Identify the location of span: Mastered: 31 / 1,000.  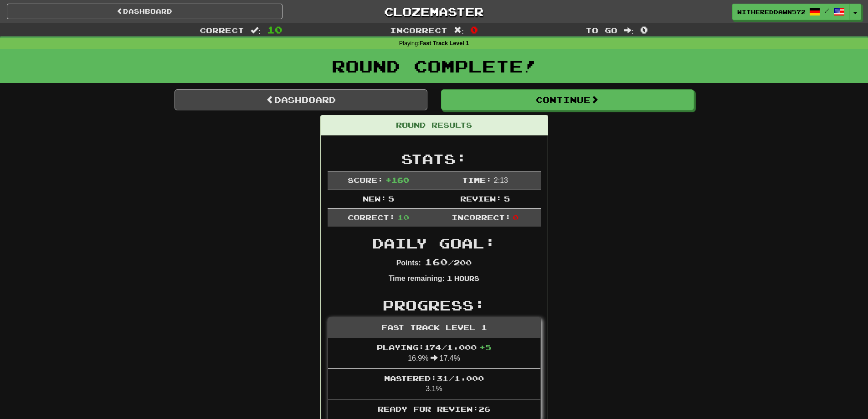
(434, 378).